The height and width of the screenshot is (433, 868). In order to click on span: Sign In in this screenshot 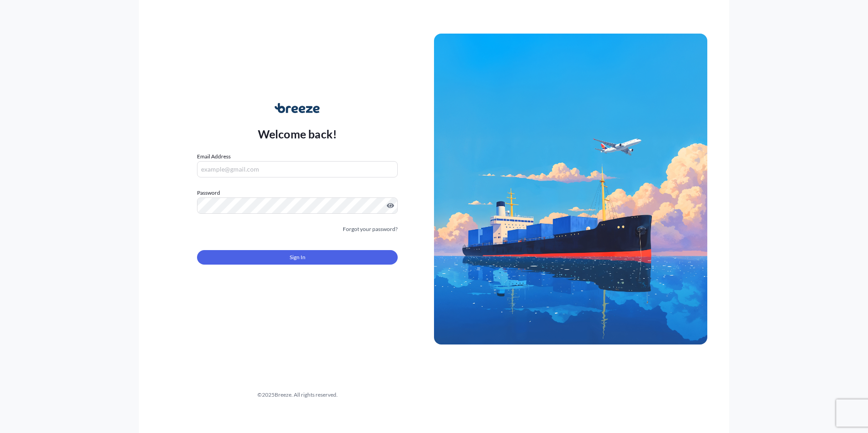, I will do `click(297, 257)`.